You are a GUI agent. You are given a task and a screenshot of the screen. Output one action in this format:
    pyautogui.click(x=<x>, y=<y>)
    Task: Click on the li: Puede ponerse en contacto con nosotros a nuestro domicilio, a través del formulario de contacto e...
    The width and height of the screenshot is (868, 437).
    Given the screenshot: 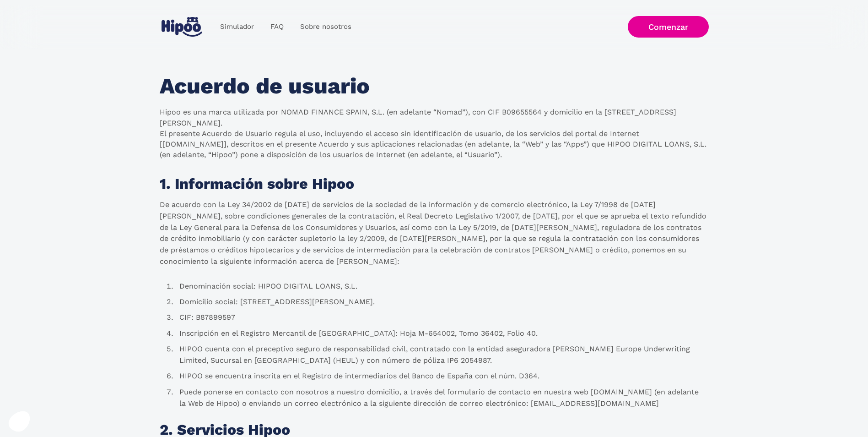 What is the action you would take?
    pyautogui.click(x=442, y=397)
    